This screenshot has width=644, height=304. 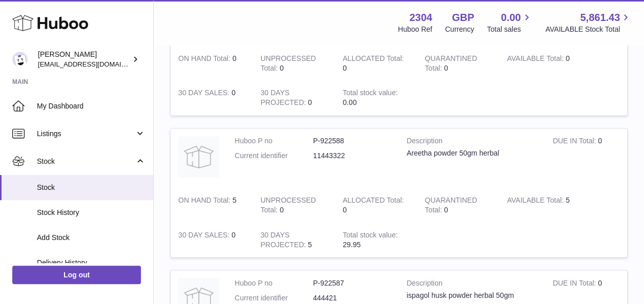 I want to click on span: Listings, so click(x=86, y=133).